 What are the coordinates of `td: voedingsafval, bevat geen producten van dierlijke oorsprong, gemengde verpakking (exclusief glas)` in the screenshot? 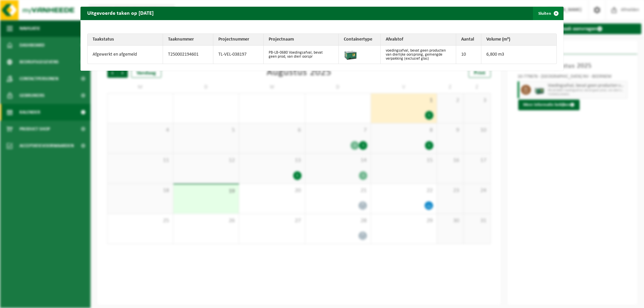 It's located at (419, 55).